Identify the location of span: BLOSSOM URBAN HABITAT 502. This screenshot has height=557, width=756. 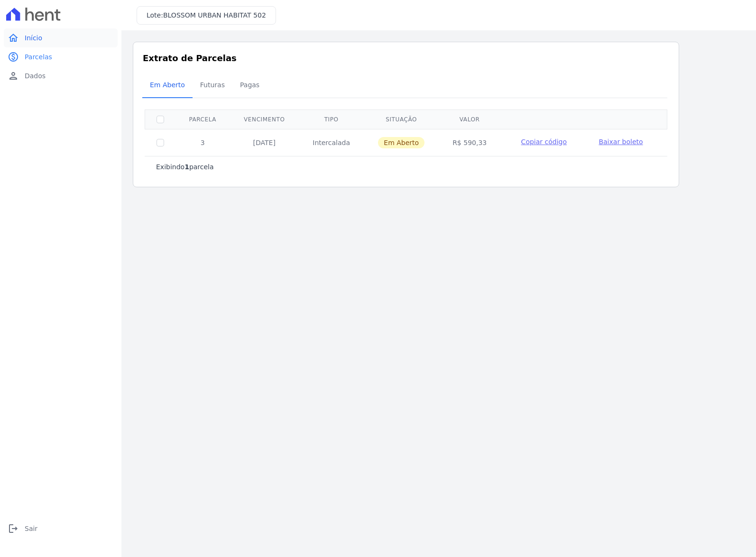
(215, 15).